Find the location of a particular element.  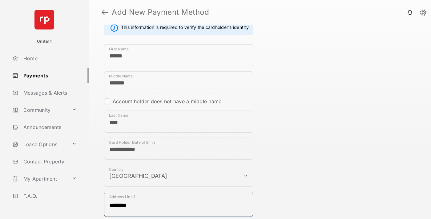

a: Messages & Alerts is located at coordinates (49, 93).